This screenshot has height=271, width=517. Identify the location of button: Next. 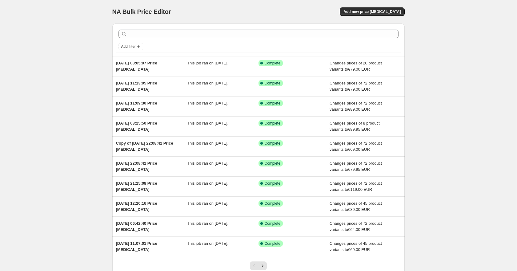
(263, 265).